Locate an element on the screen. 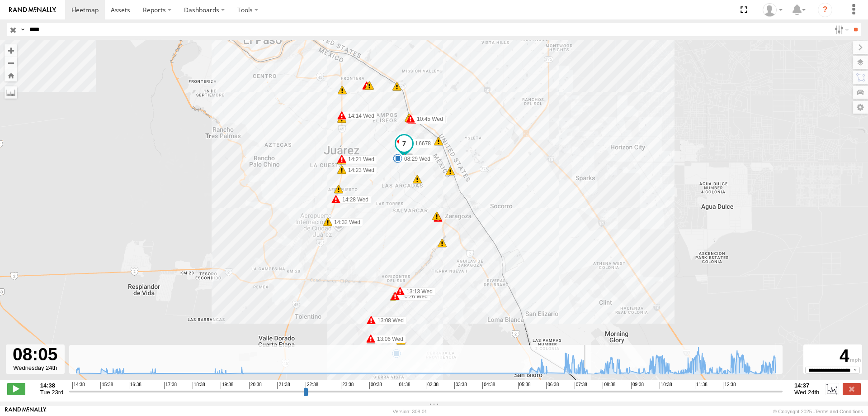  div: 73 is located at coordinates (395, 296).